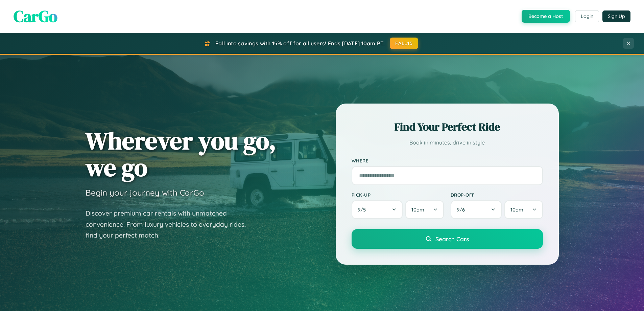 Image resolution: width=644 pixels, height=311 pixels. Describe the element at coordinates (546, 16) in the screenshot. I see `button: Become a Host` at that location.